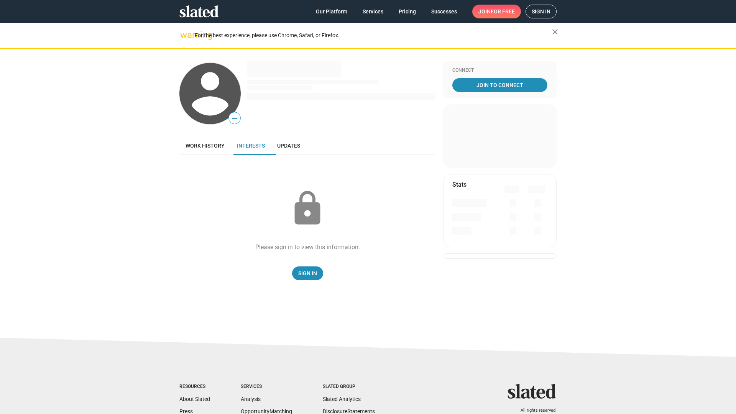 This screenshot has width=736, height=414. Describe the element at coordinates (195, 399) in the screenshot. I see `a: About Slated` at that location.